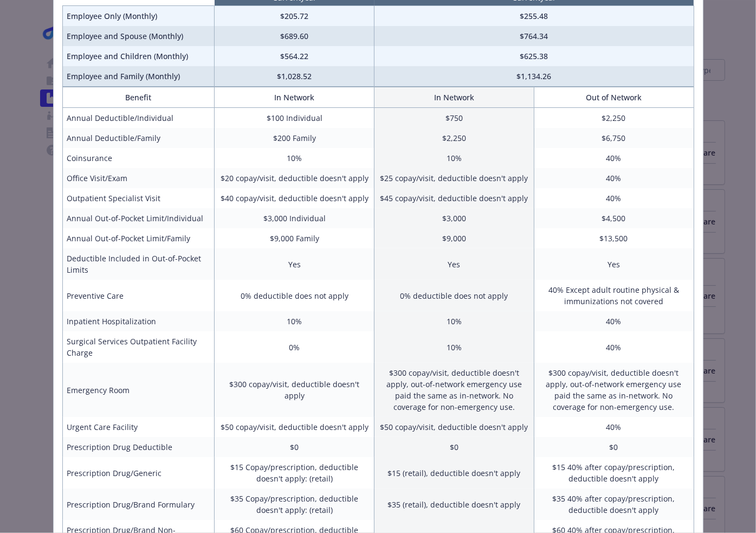 Image resolution: width=756 pixels, height=533 pixels. I want to click on td: Preventive Care, so click(138, 295).